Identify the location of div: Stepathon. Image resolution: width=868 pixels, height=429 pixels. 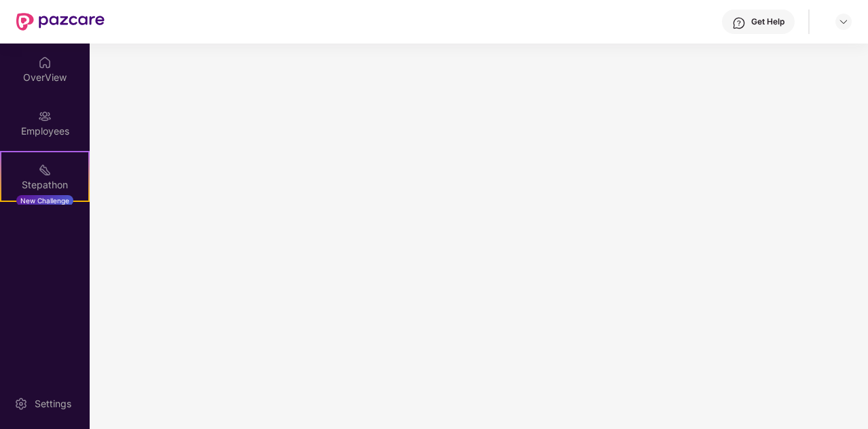
(45, 185).